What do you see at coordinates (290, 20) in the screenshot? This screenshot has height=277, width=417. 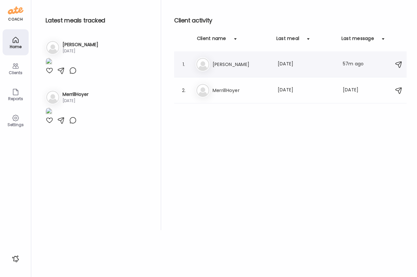 I see `h2: Client activity` at bounding box center [290, 20].